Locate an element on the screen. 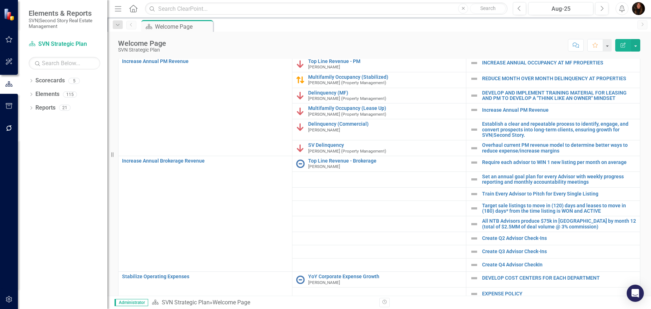  button: Jill Allen is located at coordinates (639, 9).